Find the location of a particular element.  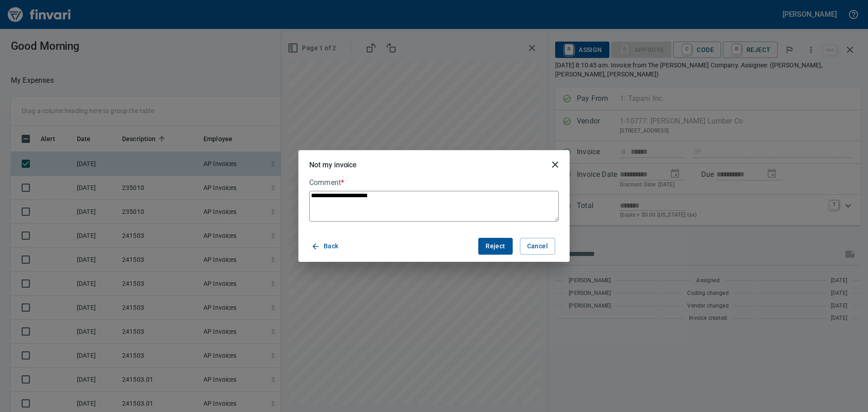

span: Cancel is located at coordinates (538, 246).